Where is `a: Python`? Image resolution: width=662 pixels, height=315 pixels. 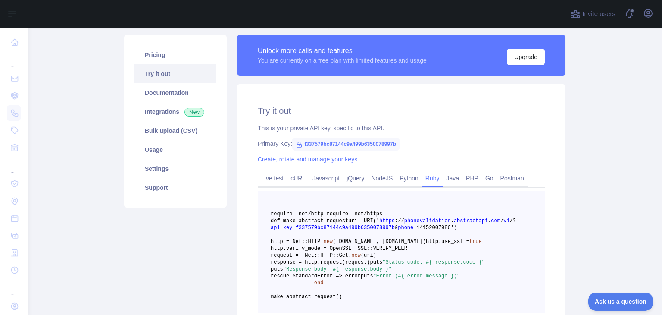 a: Python is located at coordinates (409, 178).